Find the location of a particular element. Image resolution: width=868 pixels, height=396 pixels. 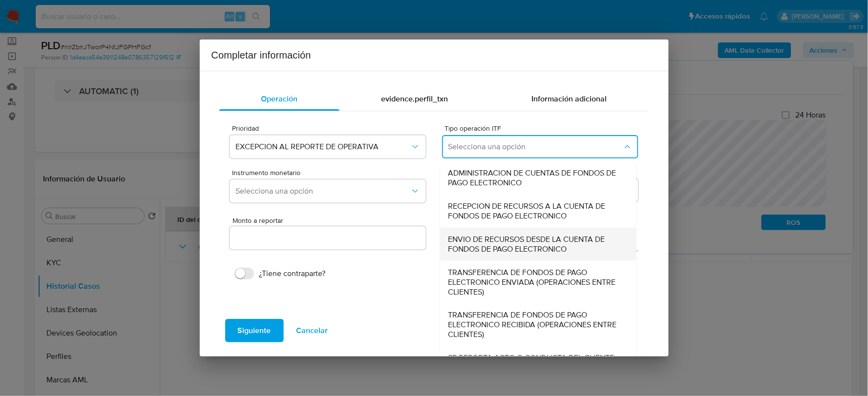

div: complementary-information is located at coordinates (433, 99).